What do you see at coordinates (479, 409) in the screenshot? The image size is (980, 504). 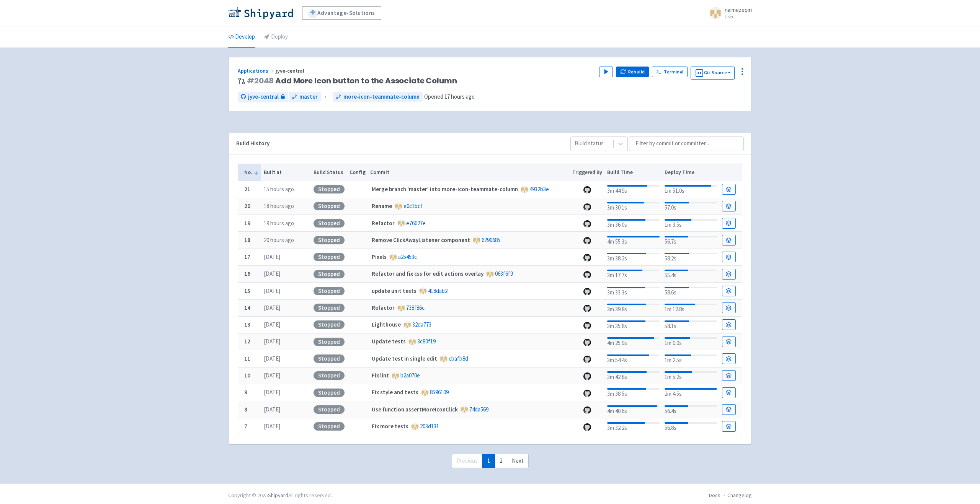 I see `a: 74da569` at bounding box center [479, 409].